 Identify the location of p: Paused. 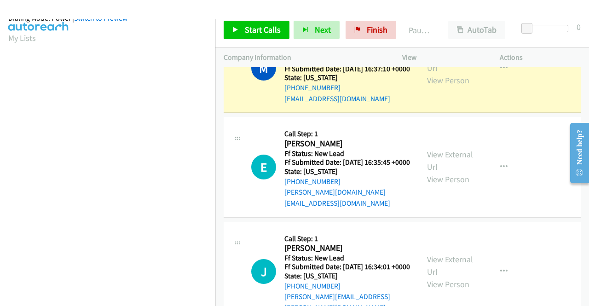
(420, 30).